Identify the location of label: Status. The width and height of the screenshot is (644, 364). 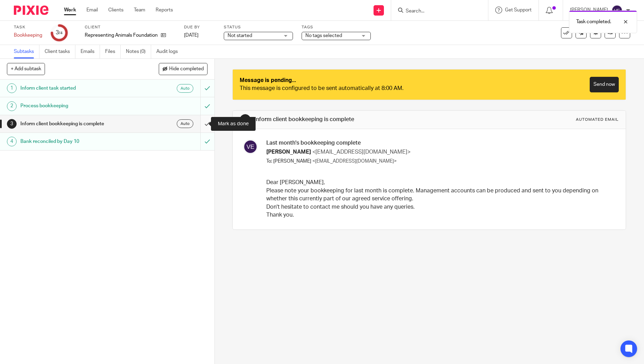
(259, 28).